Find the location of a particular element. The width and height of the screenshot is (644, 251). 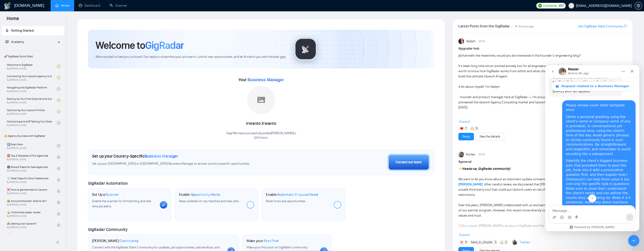

button: Start recording is located at coordinates (32, 152).